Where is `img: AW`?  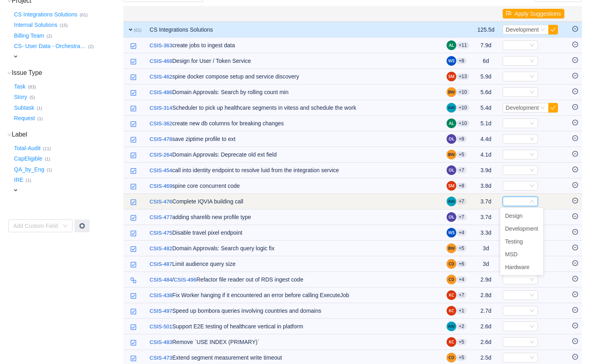
img: AW is located at coordinates (452, 201).